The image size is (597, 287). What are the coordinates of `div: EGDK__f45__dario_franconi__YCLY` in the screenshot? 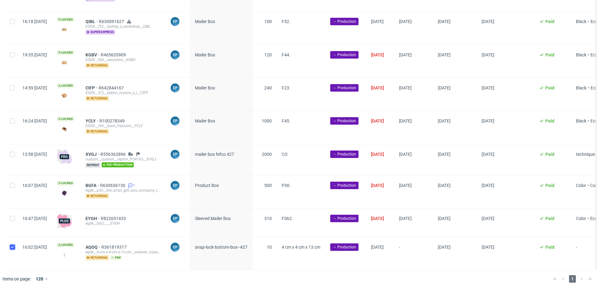 It's located at (123, 126).